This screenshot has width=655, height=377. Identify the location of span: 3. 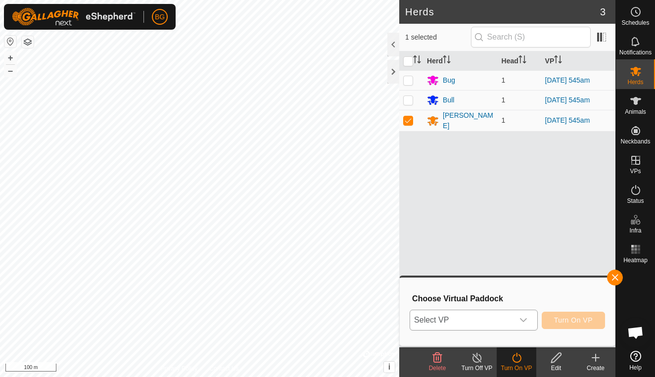
(602, 12).